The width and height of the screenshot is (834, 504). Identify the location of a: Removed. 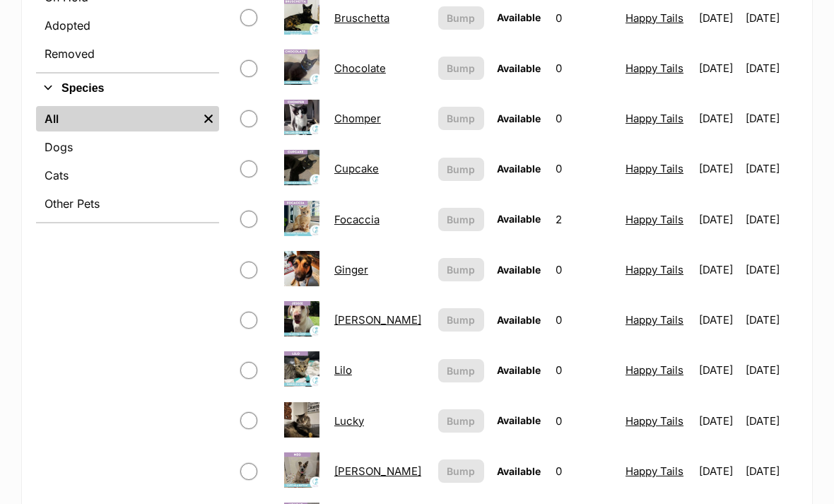
(127, 54).